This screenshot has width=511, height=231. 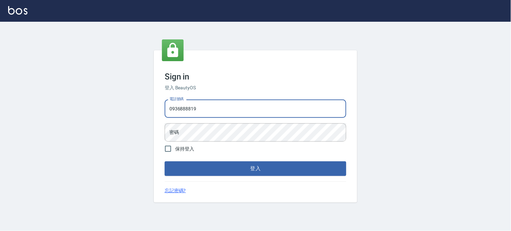 I want to click on label: 電話號碼, so click(x=177, y=99).